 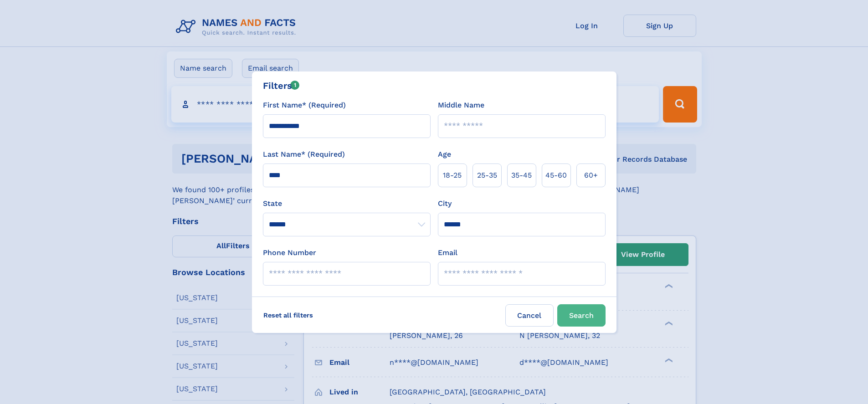 I want to click on button: Search, so click(x=581, y=315).